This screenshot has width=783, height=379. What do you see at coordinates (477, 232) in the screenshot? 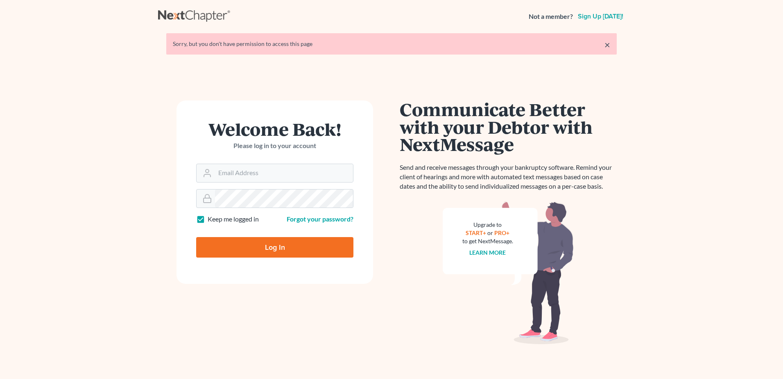
I see `a: START+` at bounding box center [477, 232].